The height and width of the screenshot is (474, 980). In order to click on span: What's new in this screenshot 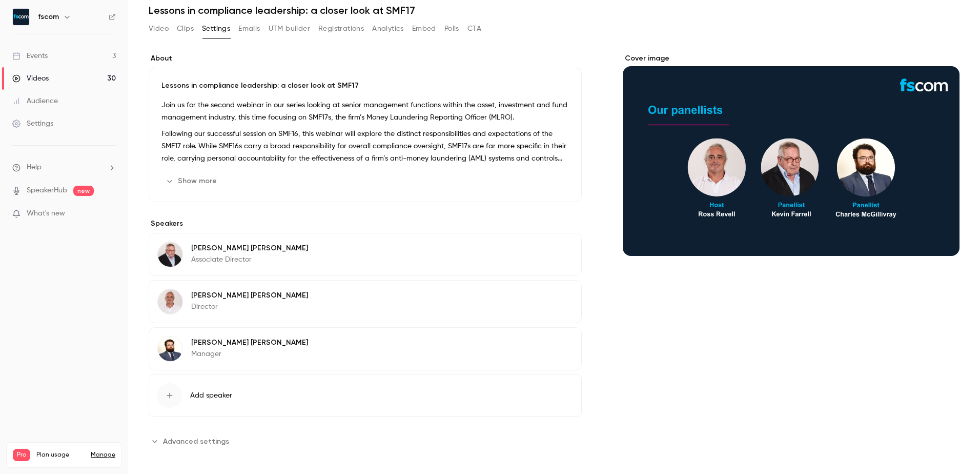, I will do `click(45, 213)`.